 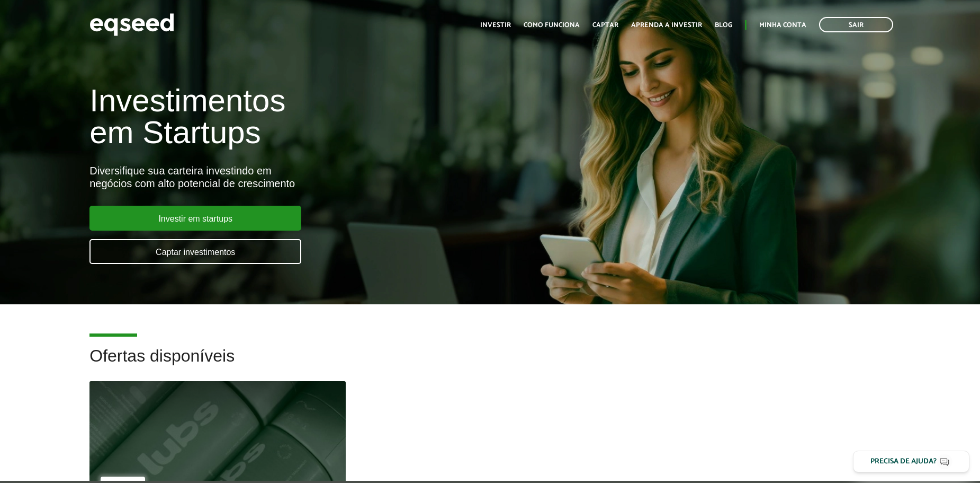 What do you see at coordinates (490, 364) in the screenshot?
I see `h2: Ofertas disponíveis` at bounding box center [490, 364].